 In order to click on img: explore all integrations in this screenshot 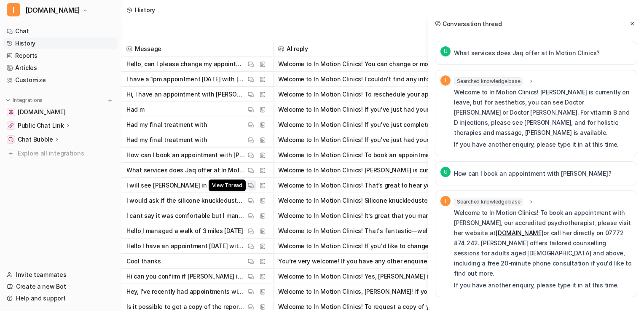, I will do `click(11, 154)`.